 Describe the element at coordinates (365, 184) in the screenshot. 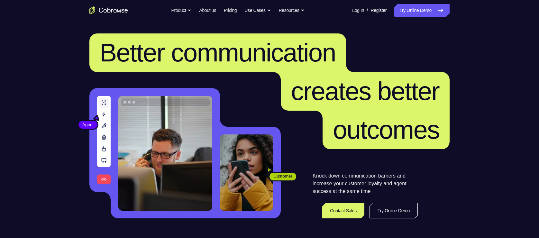

I see `p: Knock down communication barriers and increase your customer loyalty and agent success at the sam...` at that location.